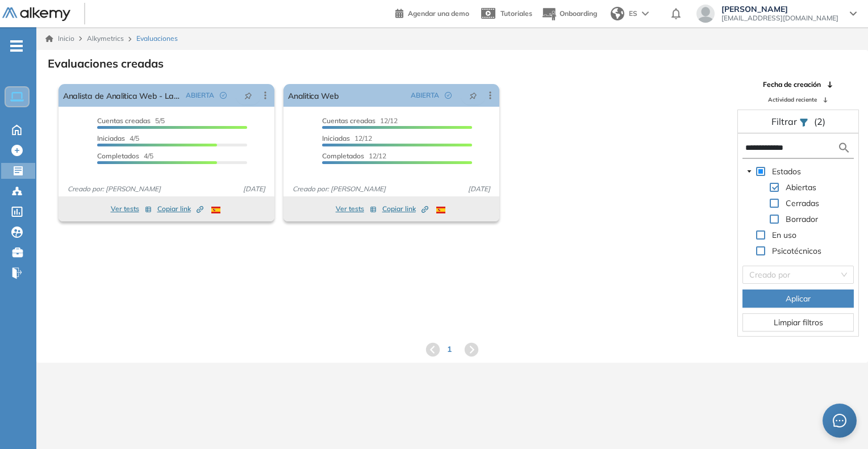  I want to click on span: caret-down, so click(749, 171).